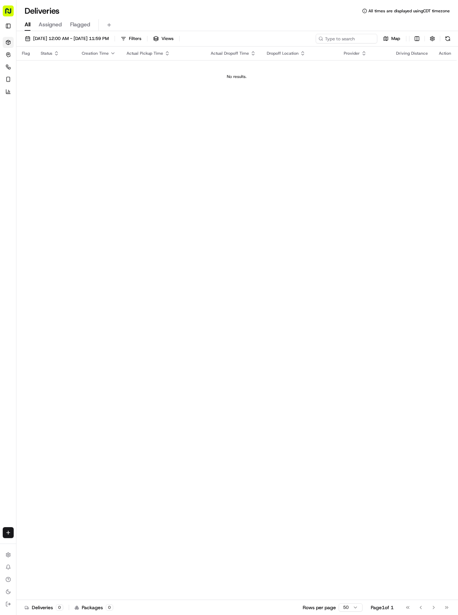  What do you see at coordinates (50, 25) in the screenshot?
I see `span: Assigned` at bounding box center [50, 25].